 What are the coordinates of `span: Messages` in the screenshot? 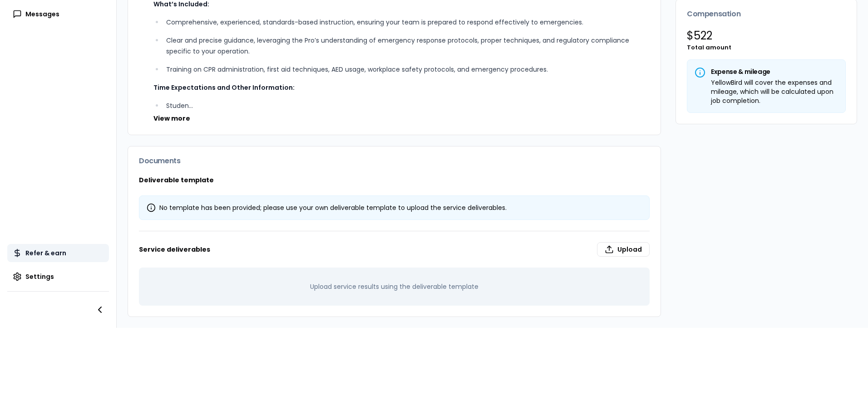 It's located at (42, 14).